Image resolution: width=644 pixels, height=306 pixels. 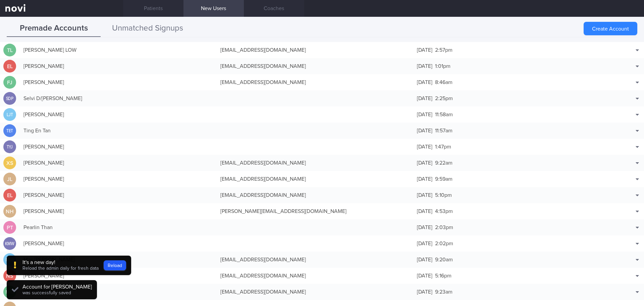 What do you see at coordinates (10, 276) in the screenshot?
I see `div: NS` at bounding box center [10, 276].